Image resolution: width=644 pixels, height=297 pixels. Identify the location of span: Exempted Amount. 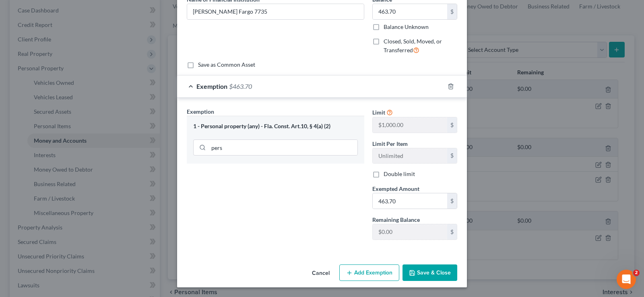
(396, 189).